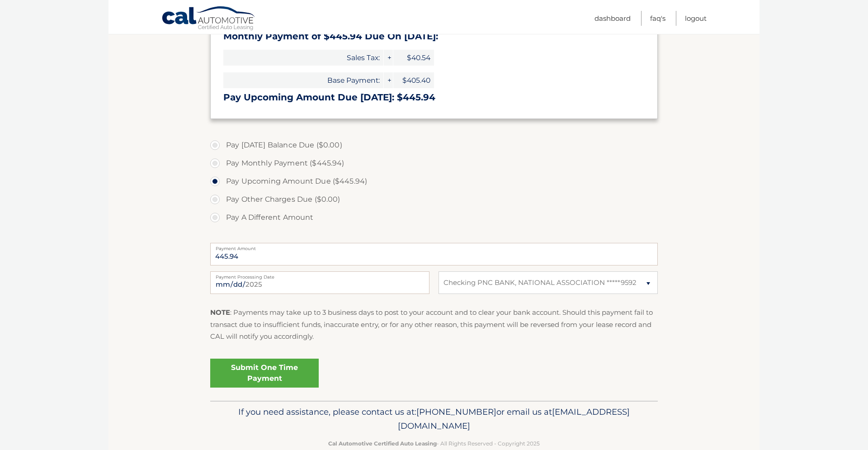  What do you see at coordinates (434, 164) in the screenshot?
I see `label: Pay Monthly Payment ($445.94)` at bounding box center [434, 164].